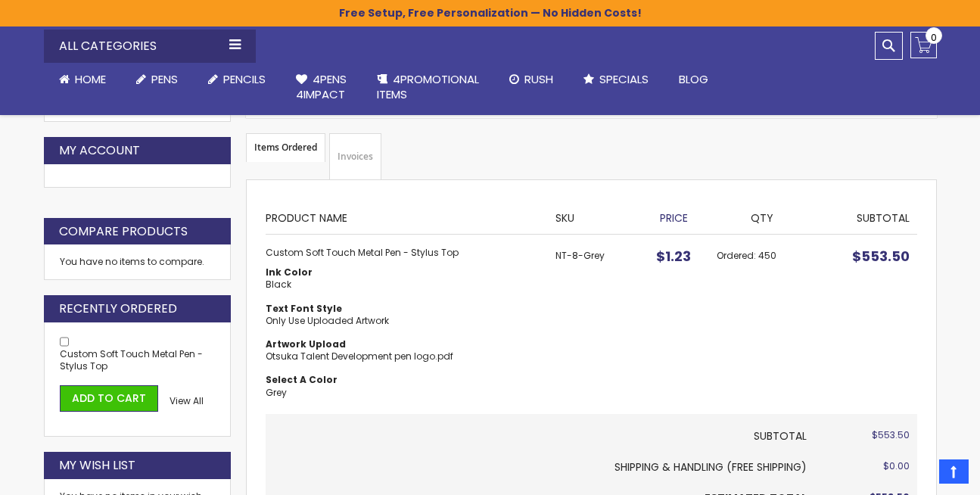  What do you see at coordinates (131, 359) in the screenshot?
I see `a: Custom Soft Touch Metal Pen - Stylus Top` at bounding box center [131, 359].